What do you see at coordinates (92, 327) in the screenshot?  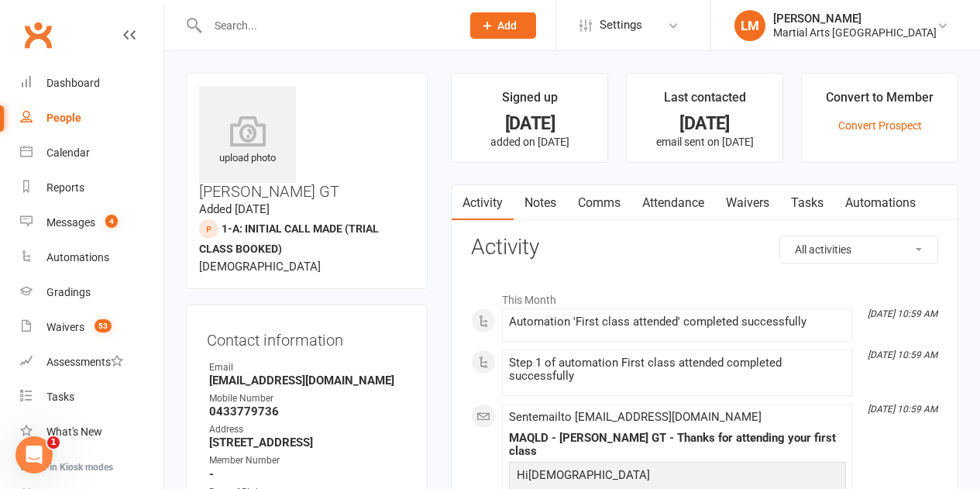 I see `a: Waivers 53` at bounding box center [92, 327].